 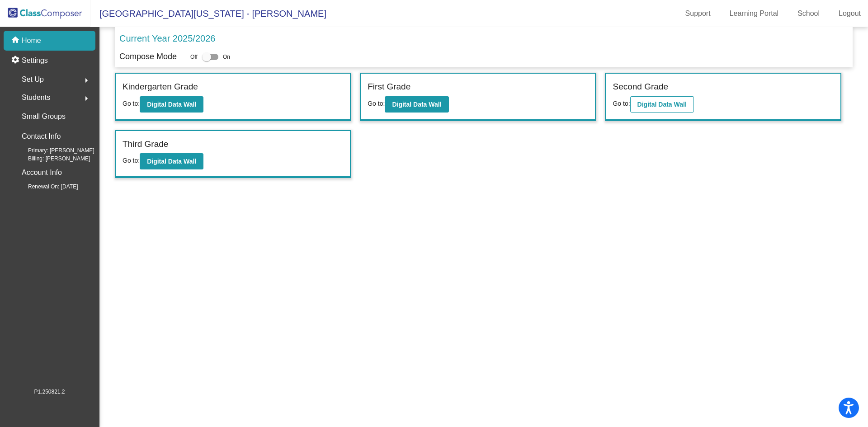 I want to click on label: First Grade, so click(x=389, y=86).